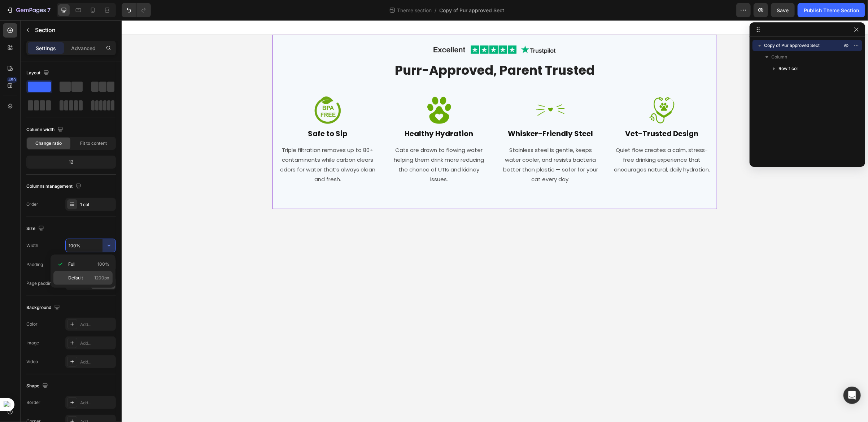 The image size is (868, 422). What do you see at coordinates (415, 10) in the screenshot?
I see `span: Theme section` at bounding box center [415, 10].